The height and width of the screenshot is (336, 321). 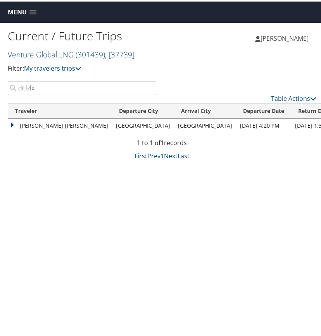 I want to click on th: Traveler: activate to sort column ascending, so click(x=60, y=109).